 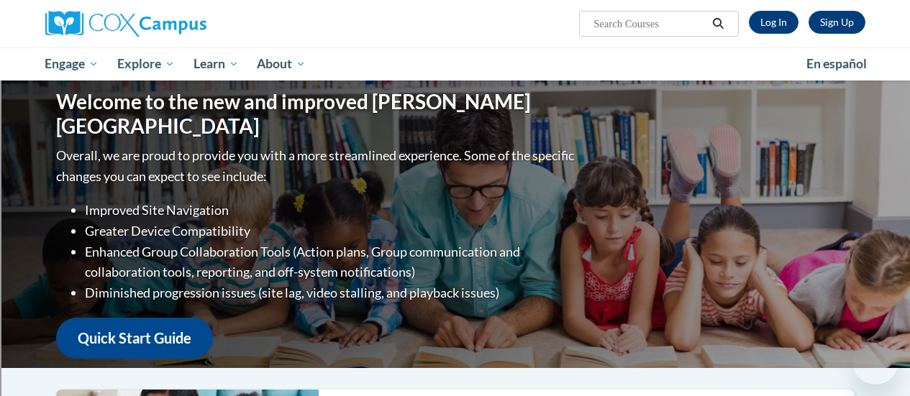 What do you see at coordinates (649, 24) in the screenshot?
I see `input: Search Courses` at bounding box center [649, 24].